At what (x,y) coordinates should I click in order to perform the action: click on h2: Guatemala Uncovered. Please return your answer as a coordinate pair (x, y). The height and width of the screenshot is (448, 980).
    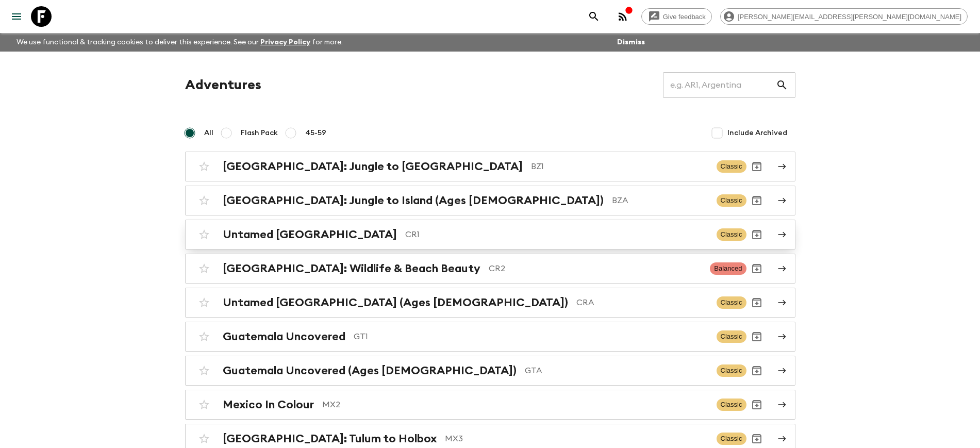
    Looking at the image, I should click on (284, 336).